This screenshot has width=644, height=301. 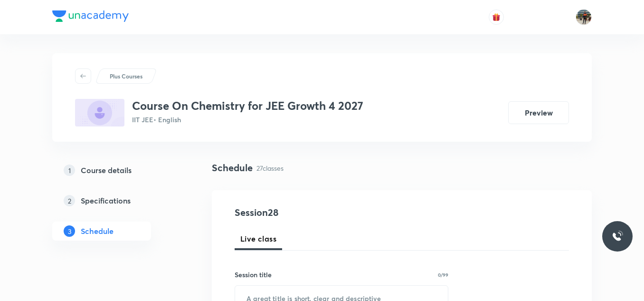 What do you see at coordinates (99, 112) in the screenshot?
I see `img: 88D8E891-2304-4B3D-B4A2-359CFEF8BC5A_plus.png` at bounding box center [99, 112].